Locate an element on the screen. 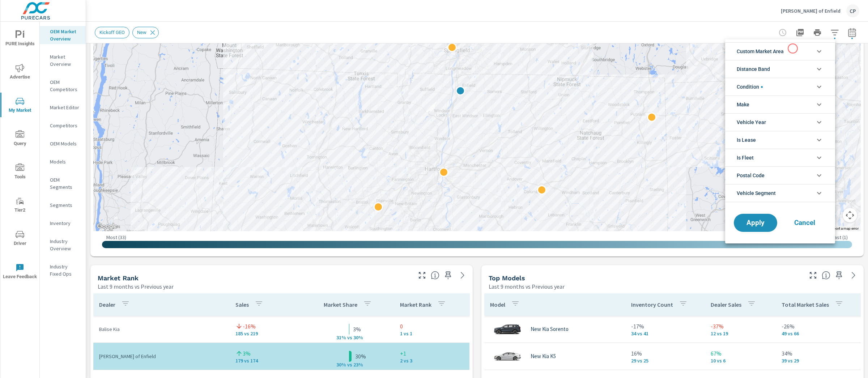  span: Custom Market Area is located at coordinates (760, 51).